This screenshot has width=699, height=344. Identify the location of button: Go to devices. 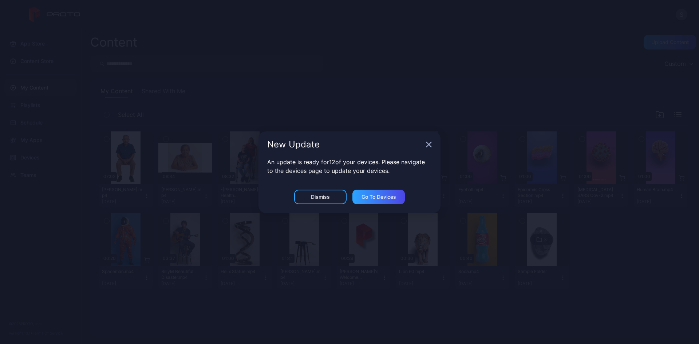
(379, 197).